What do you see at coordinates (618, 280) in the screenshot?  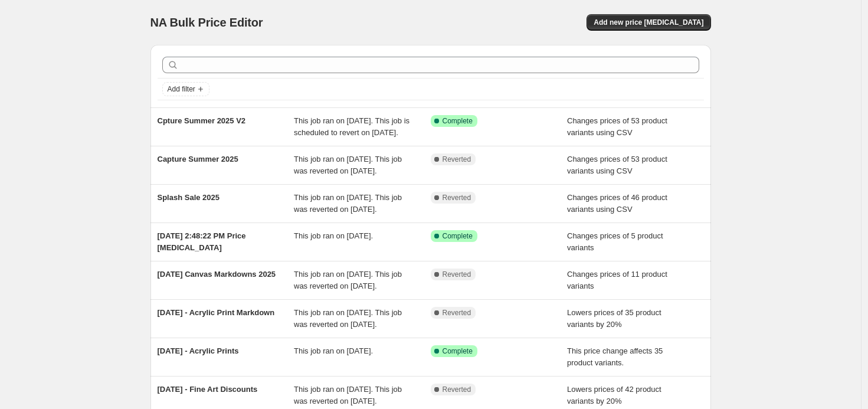 I see `span: Changes prices of 11 product variants` at bounding box center [618, 280].